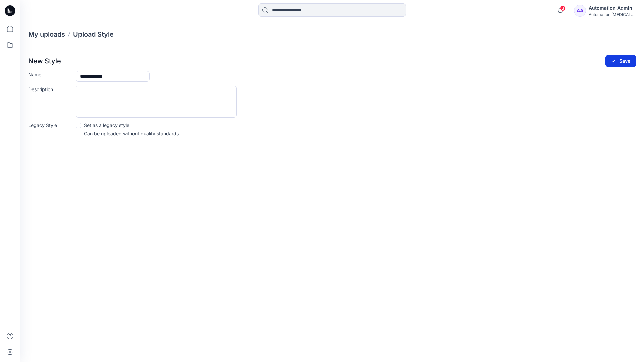  Describe the element at coordinates (46, 34) in the screenshot. I see `p: My uploads` at that location.